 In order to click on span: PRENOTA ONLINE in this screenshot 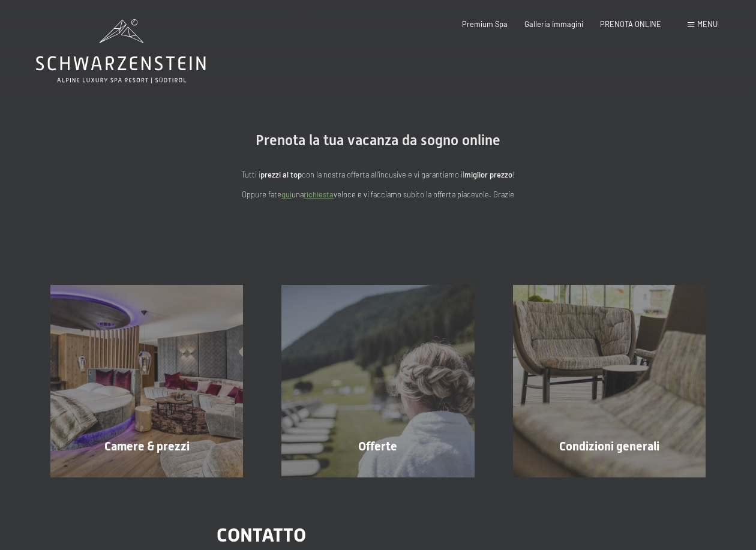, I will do `click(630, 24)`.